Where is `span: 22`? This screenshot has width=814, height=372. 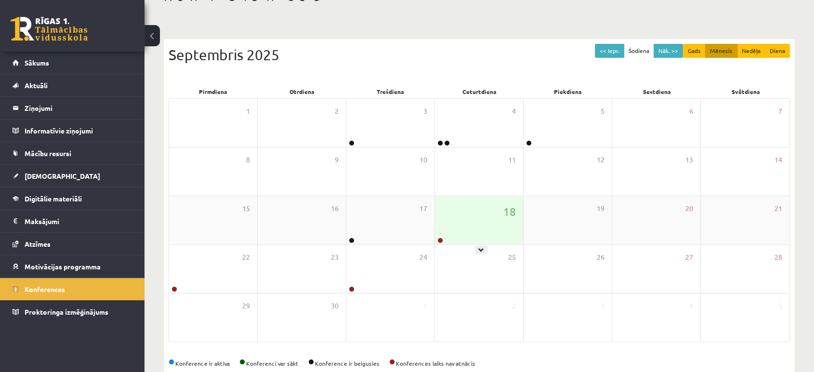 span: 22 is located at coordinates (246, 257).